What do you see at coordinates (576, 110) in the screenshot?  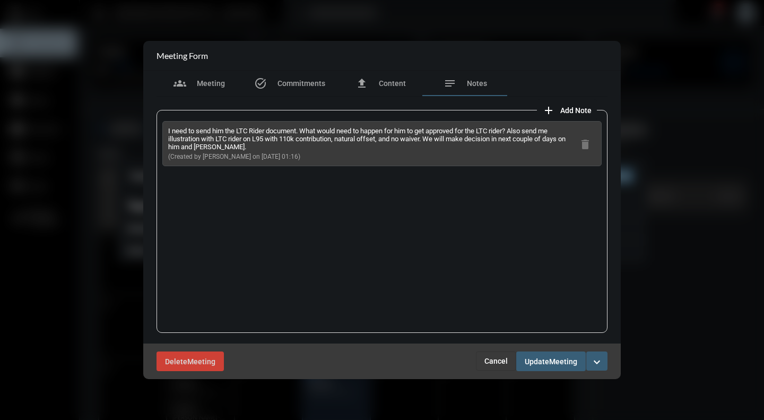 I see `span: Add Note` at bounding box center [576, 110].